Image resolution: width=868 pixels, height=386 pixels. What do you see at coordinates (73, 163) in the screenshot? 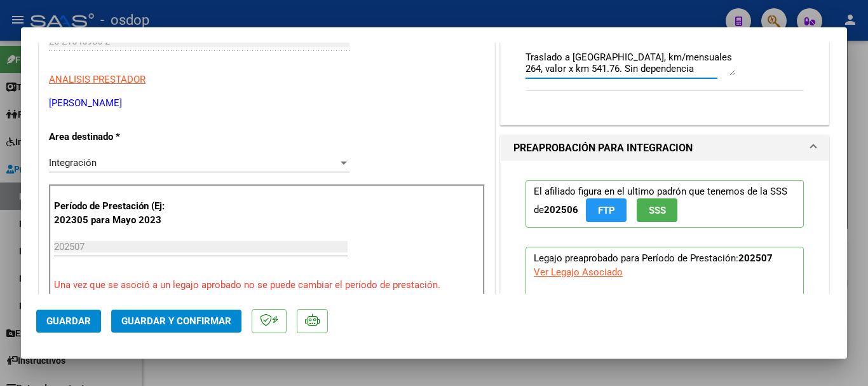
I see `span: Integración` at bounding box center [73, 163].